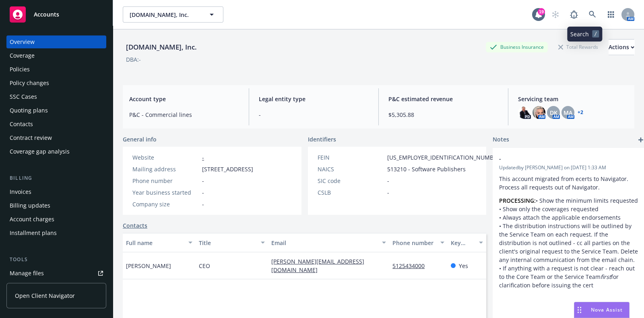  Describe the element at coordinates (541, 11) in the screenshot. I see `div: 19` at that location.